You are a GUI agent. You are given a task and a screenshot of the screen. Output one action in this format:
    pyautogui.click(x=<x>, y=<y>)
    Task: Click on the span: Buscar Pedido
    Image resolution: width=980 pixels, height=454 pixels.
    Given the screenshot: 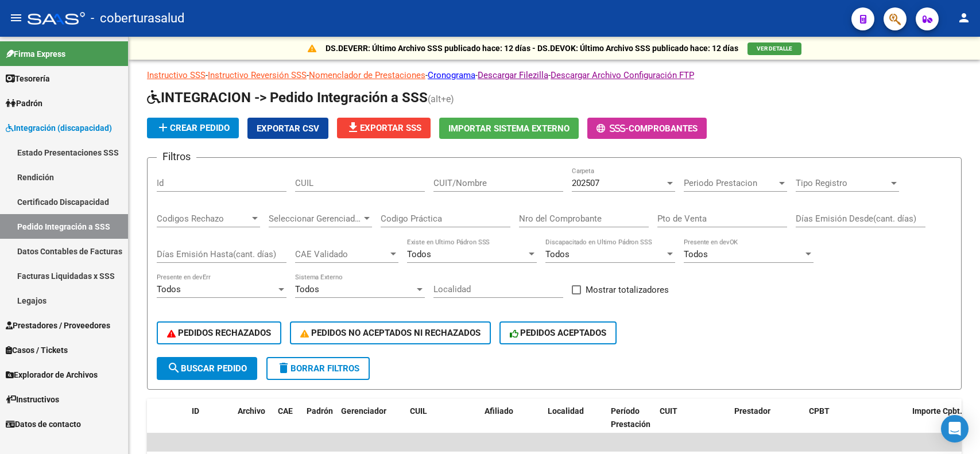 What is the action you would take?
    pyautogui.click(x=207, y=369)
    